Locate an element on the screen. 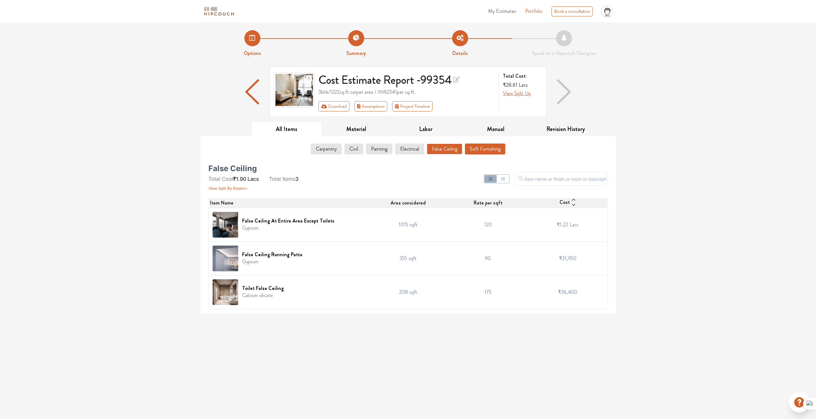 This screenshot has width=816, height=419. li: 3 is located at coordinates (284, 179).